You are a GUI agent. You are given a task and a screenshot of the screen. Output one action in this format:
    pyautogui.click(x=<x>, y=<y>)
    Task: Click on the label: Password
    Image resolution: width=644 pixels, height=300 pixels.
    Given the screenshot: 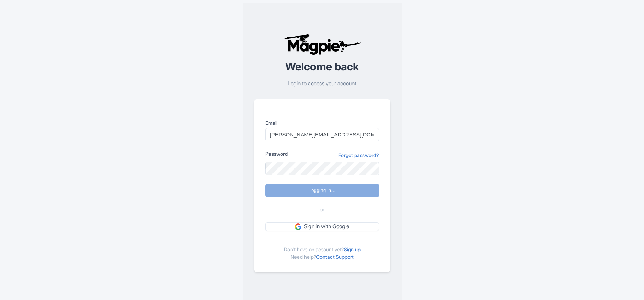 What is the action you would take?
    pyautogui.click(x=277, y=153)
    